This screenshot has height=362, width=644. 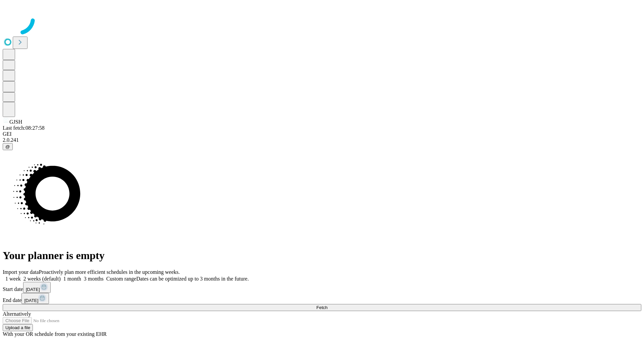 I want to click on span: Last fetch: 08:27:58, so click(x=23, y=128).